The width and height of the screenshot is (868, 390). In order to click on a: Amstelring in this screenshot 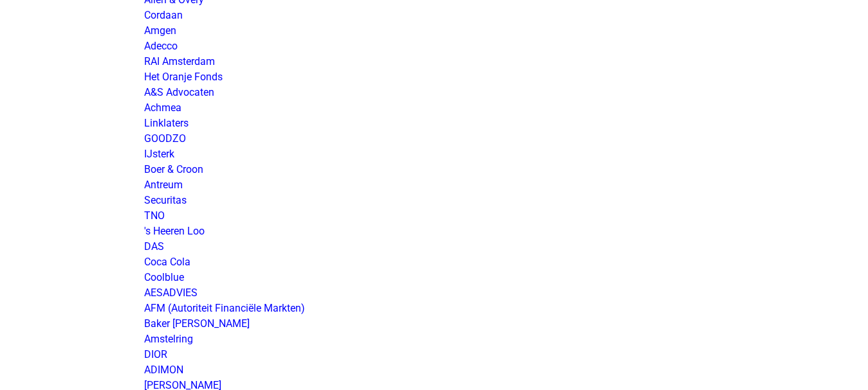, I will do `click(169, 338)`.